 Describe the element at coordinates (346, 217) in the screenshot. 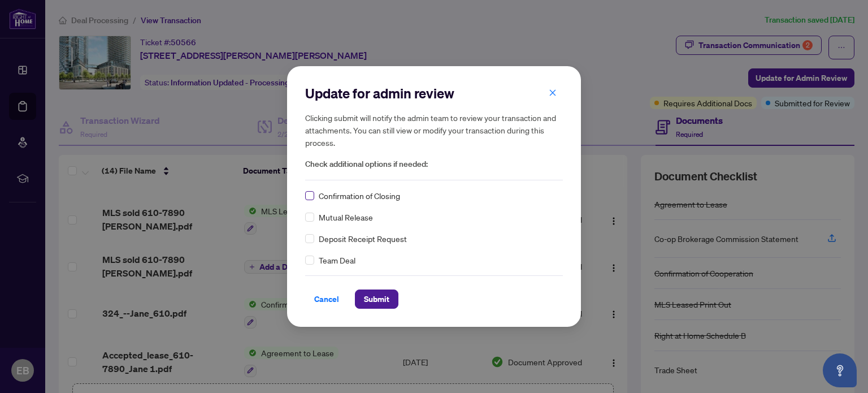

I see `span: Mutual Release` at that location.